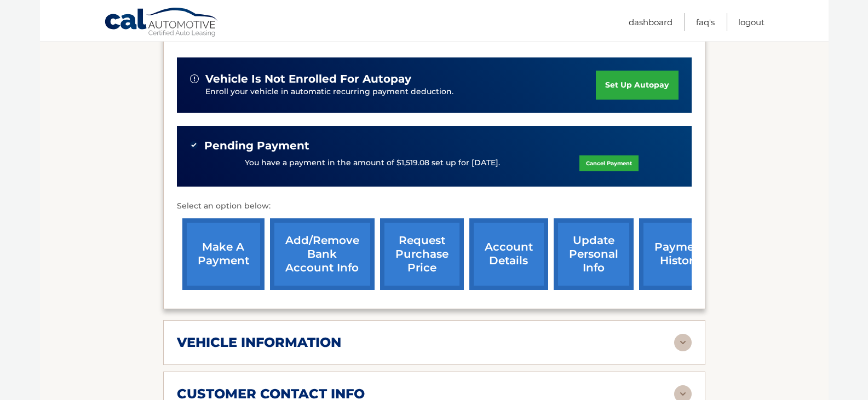 The width and height of the screenshot is (868, 400). What do you see at coordinates (680, 254) in the screenshot?
I see `a: payment history` at bounding box center [680, 254].